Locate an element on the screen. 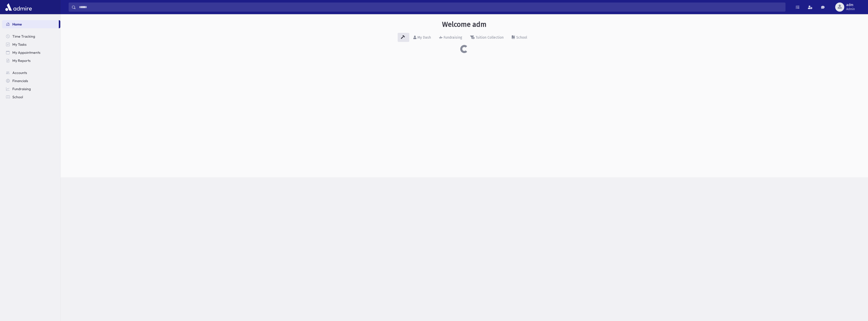 This screenshot has height=321, width=868. input: Search is located at coordinates (430, 7).